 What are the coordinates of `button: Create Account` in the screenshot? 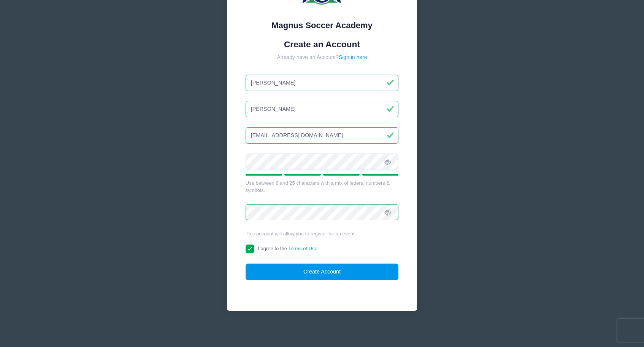 It's located at (322, 272).